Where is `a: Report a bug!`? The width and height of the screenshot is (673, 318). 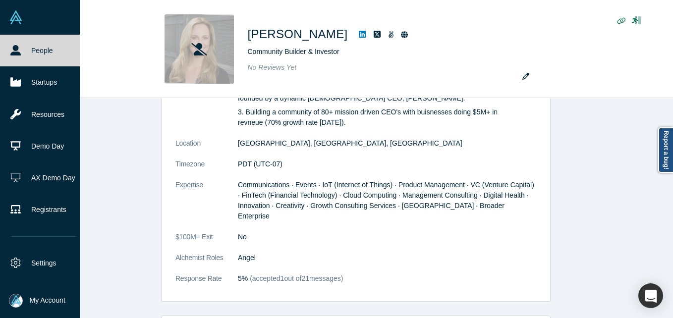 a: Report a bug! is located at coordinates (666, 150).